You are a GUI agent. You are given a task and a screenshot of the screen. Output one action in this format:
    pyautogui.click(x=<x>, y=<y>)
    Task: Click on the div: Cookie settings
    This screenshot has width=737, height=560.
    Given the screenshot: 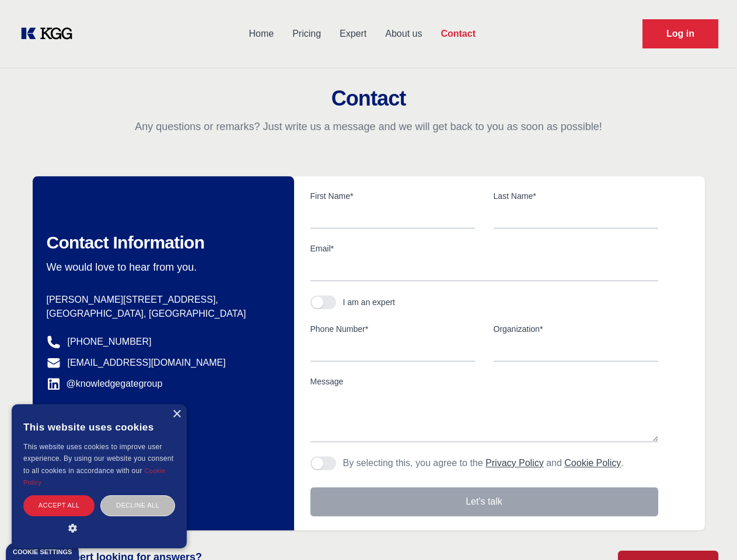 What is the action you would take?
    pyautogui.click(x=42, y=552)
    